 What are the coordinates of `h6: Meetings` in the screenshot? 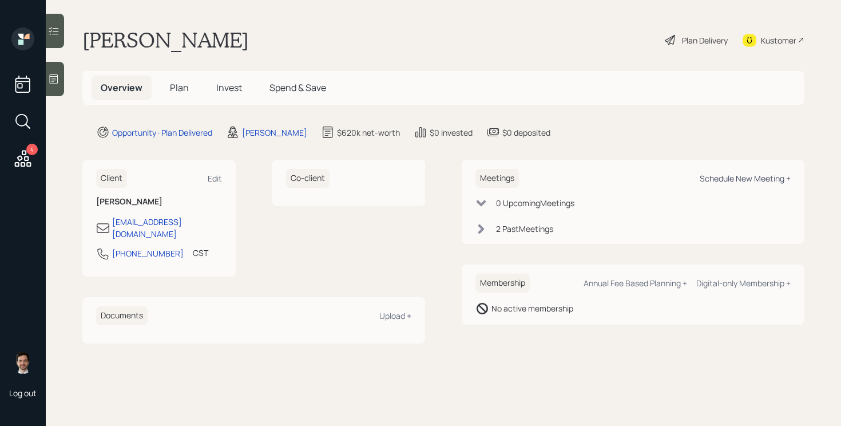 It's located at (497, 178).